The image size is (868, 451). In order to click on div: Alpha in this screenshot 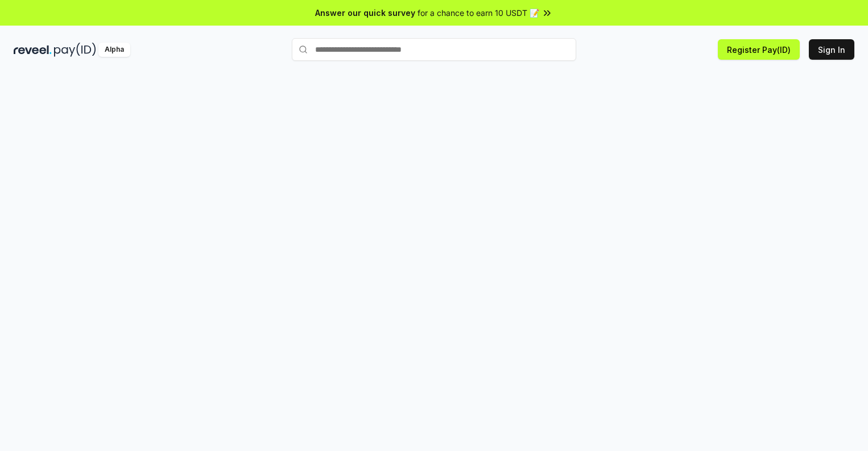, I will do `click(115, 50)`.